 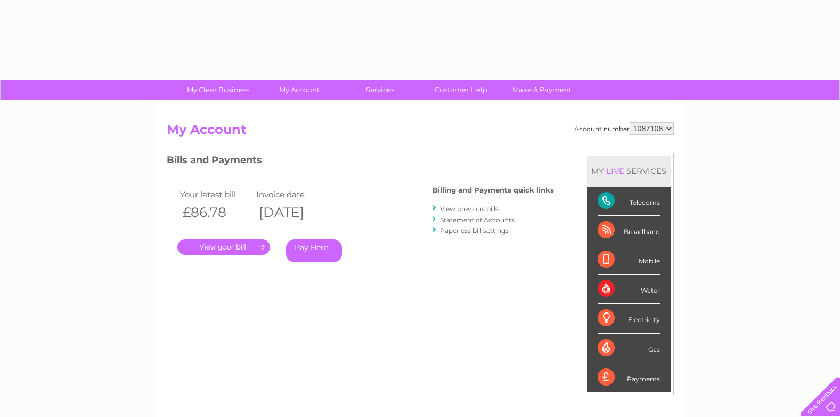 I want to click on div: Broadband, so click(x=629, y=230).